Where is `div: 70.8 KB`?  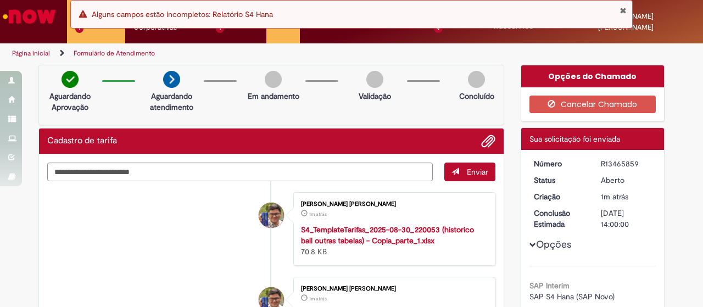
div: 70.8 KB is located at coordinates (392, 241).